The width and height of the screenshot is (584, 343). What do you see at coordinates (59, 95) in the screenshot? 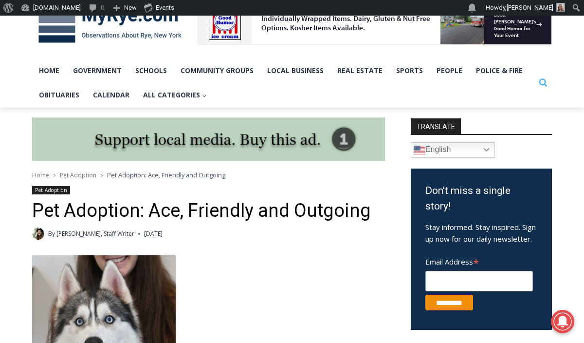
I see `a: Obituaries` at bounding box center [59, 95].